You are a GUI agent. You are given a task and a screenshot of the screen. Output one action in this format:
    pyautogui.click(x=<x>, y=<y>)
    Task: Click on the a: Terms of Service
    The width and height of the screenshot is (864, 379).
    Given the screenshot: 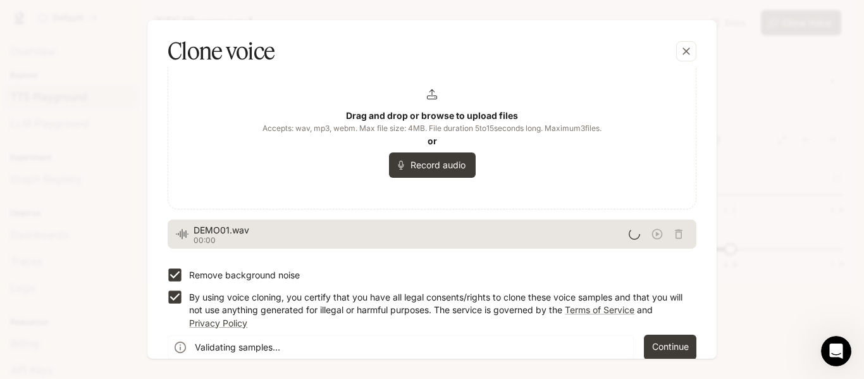 What is the action you would take?
    pyautogui.click(x=600, y=309)
    